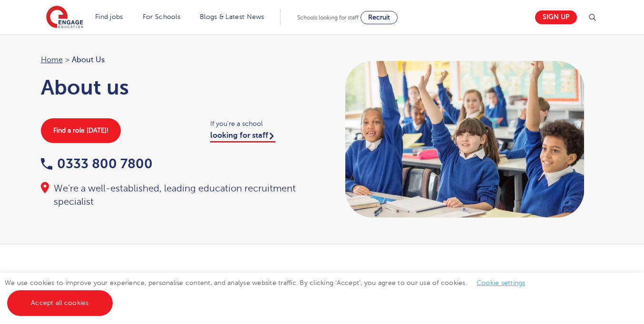  I want to click on a: For Schools, so click(162, 17).